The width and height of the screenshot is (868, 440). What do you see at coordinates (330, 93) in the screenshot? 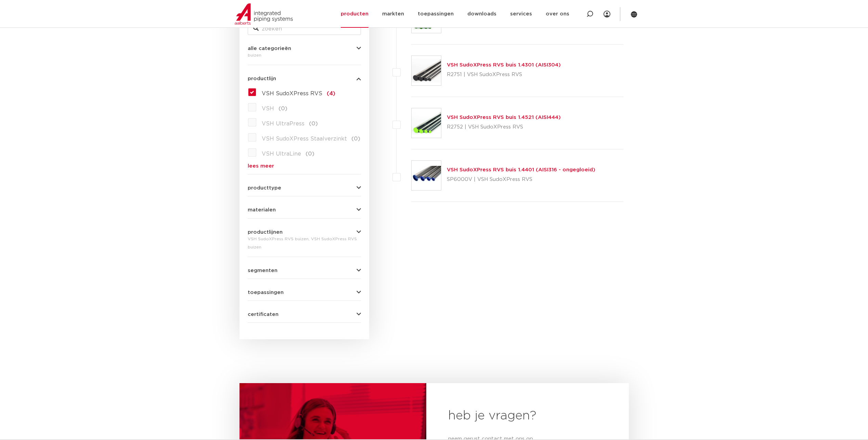
I see `span: (4)` at bounding box center [330, 93].